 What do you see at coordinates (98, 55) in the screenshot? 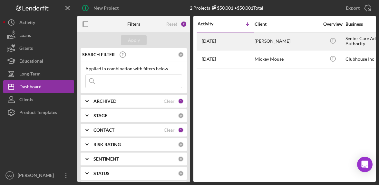
I see `b: SEARCH FILTER` at bounding box center [98, 55].